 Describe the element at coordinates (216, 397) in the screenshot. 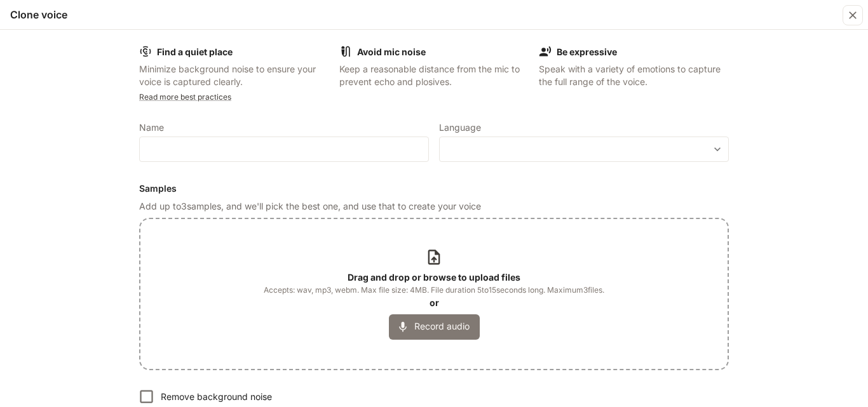

I see `p: Remove background noise` at that location.